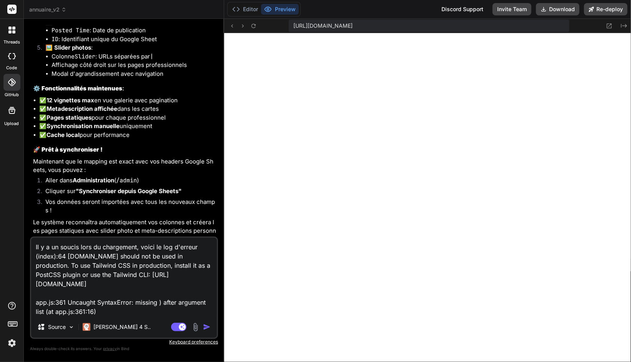  Describe the element at coordinates (12, 343) in the screenshot. I see `img: settings` at that location.